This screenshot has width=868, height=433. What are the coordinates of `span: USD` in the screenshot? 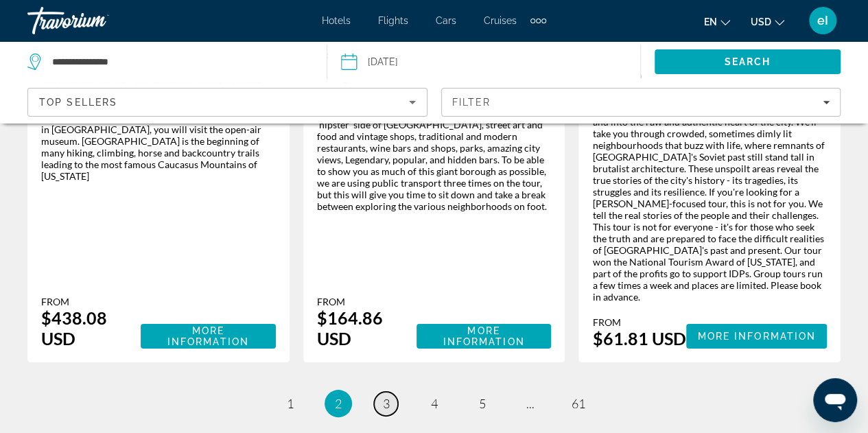 It's located at (761, 22).